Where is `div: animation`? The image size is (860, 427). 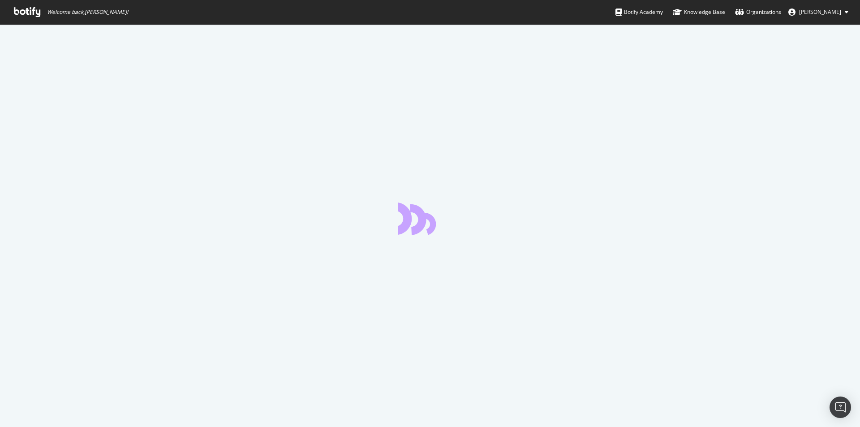
div: animation is located at coordinates (430, 219).